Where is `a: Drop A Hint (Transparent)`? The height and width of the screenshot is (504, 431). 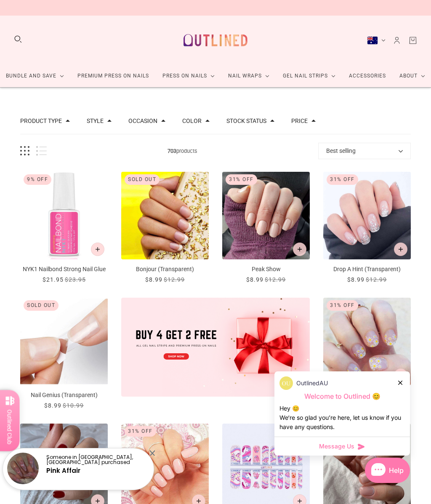 a: Drop A Hint (Transparent) is located at coordinates (367, 228).